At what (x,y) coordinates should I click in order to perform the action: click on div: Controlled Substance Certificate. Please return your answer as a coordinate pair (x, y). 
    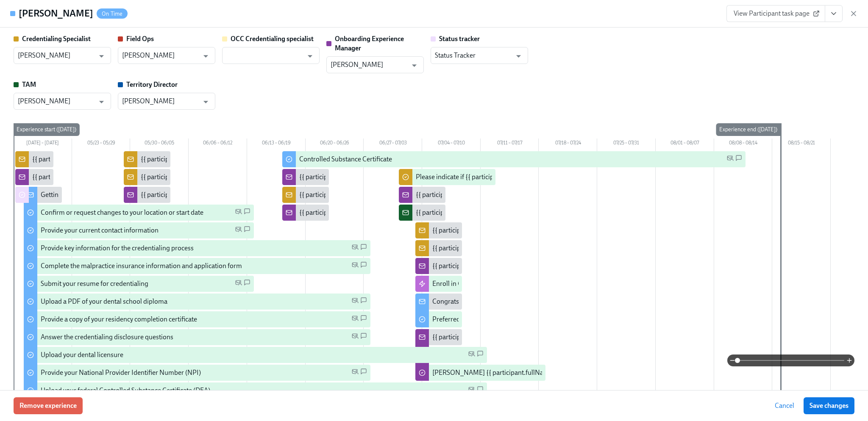
    Looking at the image, I should click on (346, 159).